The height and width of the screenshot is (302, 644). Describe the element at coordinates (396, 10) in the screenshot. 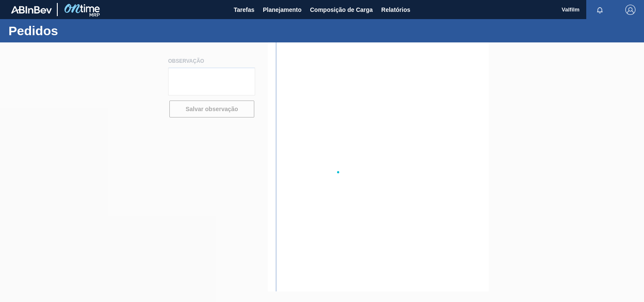

I see `span: Relatórios` at that location.